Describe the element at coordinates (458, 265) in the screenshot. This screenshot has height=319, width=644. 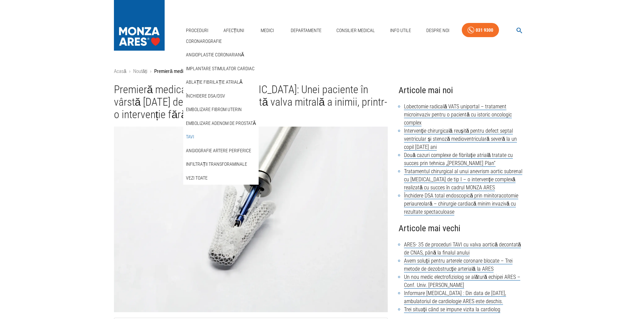
I see `a: Avem soluții pentru arterele coronare blocate – Trei metode de dezobstrucție arterială la ARES` at that location.